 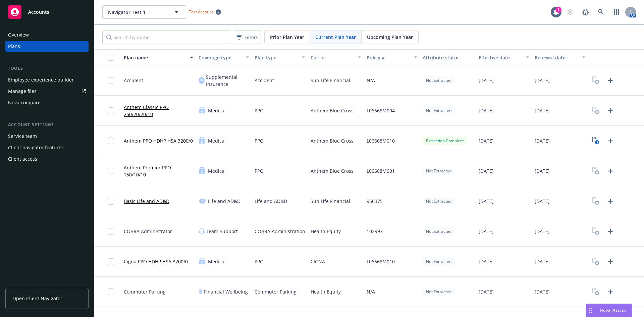 I want to click on a: Search, so click(x=601, y=12).